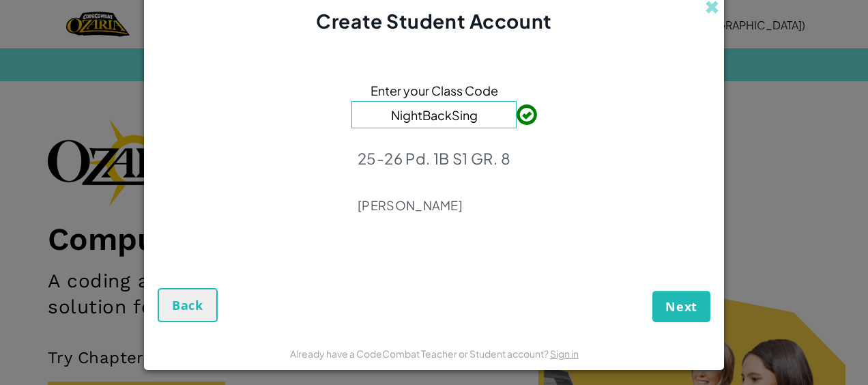 Image resolution: width=868 pixels, height=385 pixels. Describe the element at coordinates (419, 353) in the screenshot. I see `span: Already have a CodeCombat Teacher or Student account?` at that location.